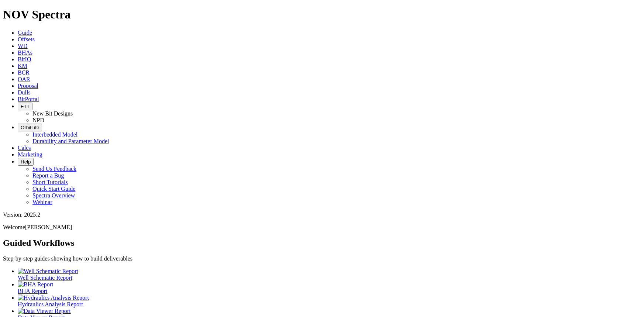  What do you see at coordinates (54, 195) in the screenshot?
I see `a: Spectra Overview` at bounding box center [54, 195].